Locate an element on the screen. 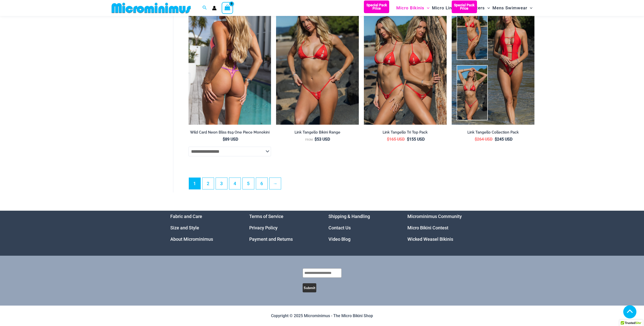  a: Terms of Service is located at coordinates (266, 216).